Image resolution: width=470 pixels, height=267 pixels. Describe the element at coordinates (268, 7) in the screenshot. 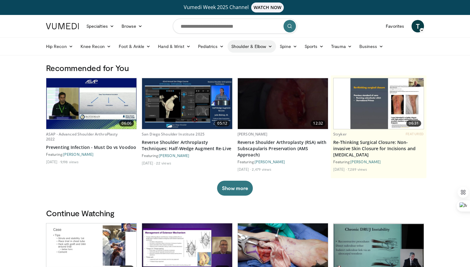

I see `span: WATCH NOW` at that location.